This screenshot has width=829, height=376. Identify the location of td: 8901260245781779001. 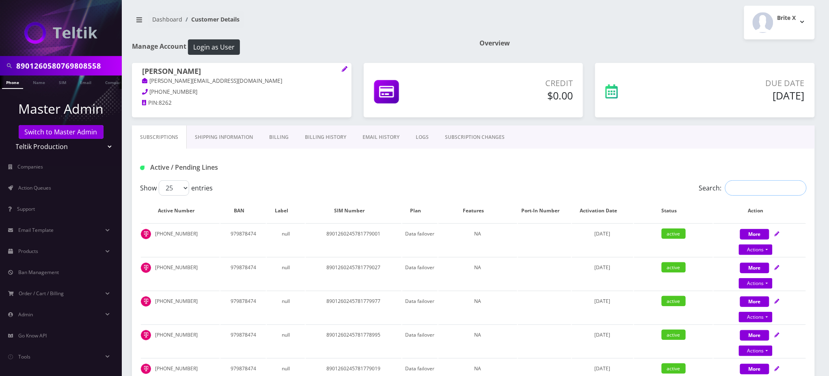
(354, 239).